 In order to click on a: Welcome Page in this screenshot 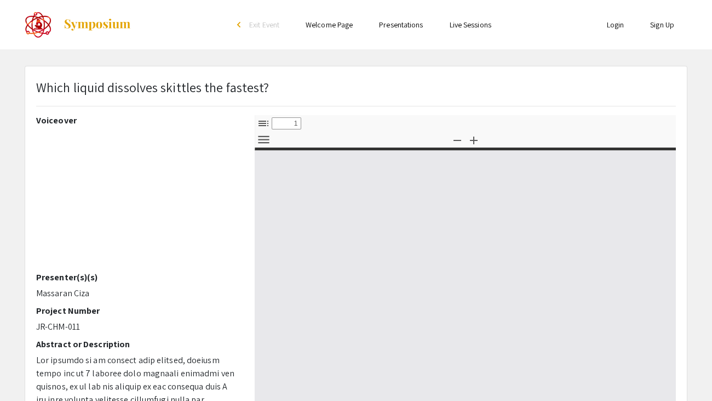, I will do `click(329, 25)`.